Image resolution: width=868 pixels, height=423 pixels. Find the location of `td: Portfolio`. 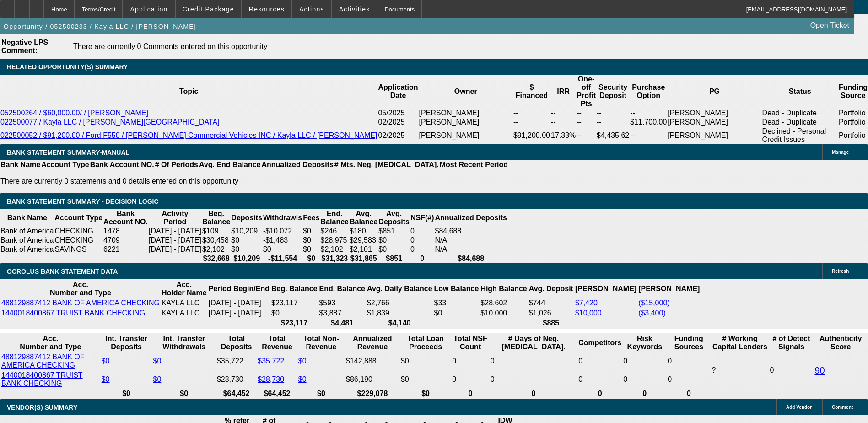

td: Portfolio is located at coordinates (853, 122).